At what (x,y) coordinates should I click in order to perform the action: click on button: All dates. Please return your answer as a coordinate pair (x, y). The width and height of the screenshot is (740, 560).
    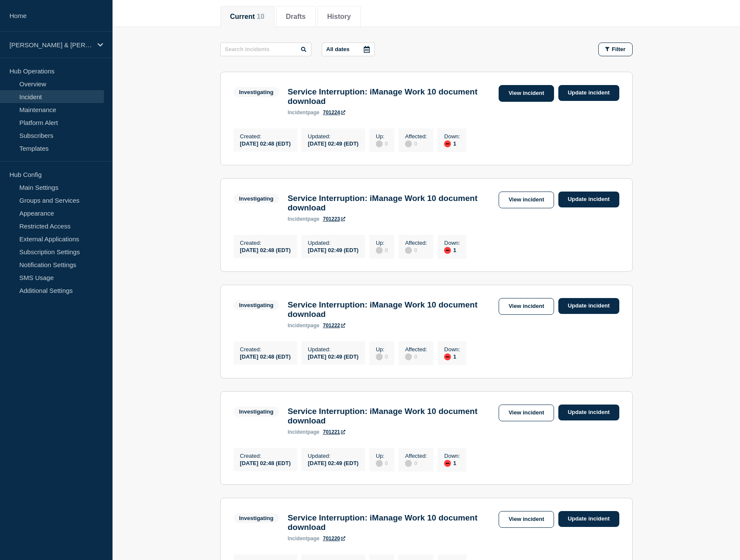
    Looking at the image, I should click on (348, 49).